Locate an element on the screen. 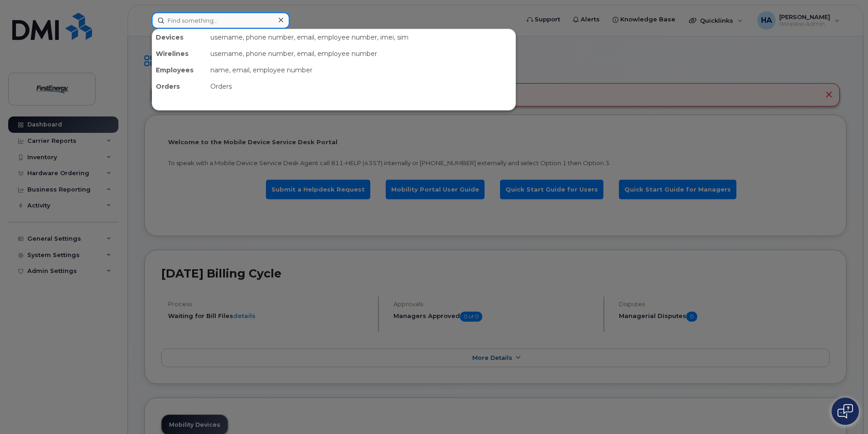 The height and width of the screenshot is (434, 868). div: username, phone number, email, employee number, imei, sim is located at coordinates (361, 37).